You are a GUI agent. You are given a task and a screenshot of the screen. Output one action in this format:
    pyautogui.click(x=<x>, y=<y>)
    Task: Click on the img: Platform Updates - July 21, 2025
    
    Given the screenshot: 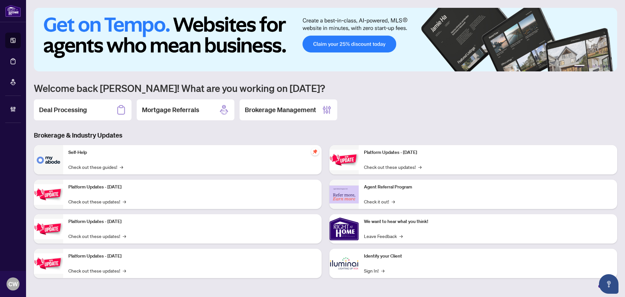 What is the action you would take?
    pyautogui.click(x=49, y=229)
    